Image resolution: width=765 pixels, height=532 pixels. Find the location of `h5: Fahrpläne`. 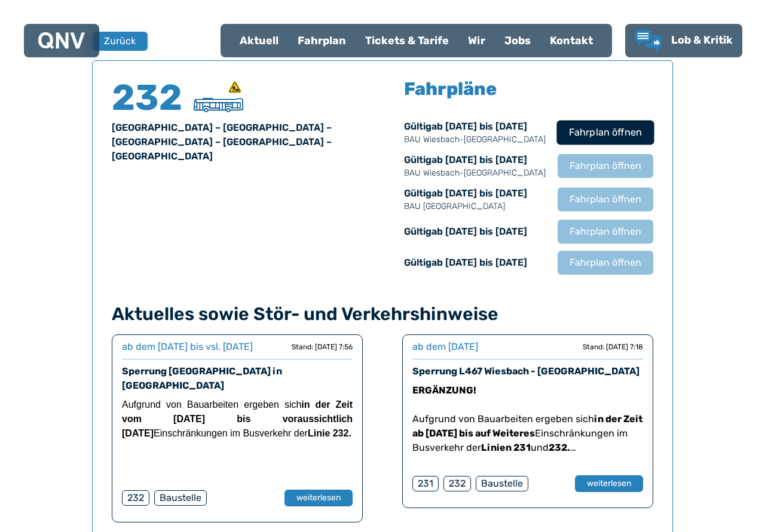

h5: Fahrpläne is located at coordinates (450, 89).